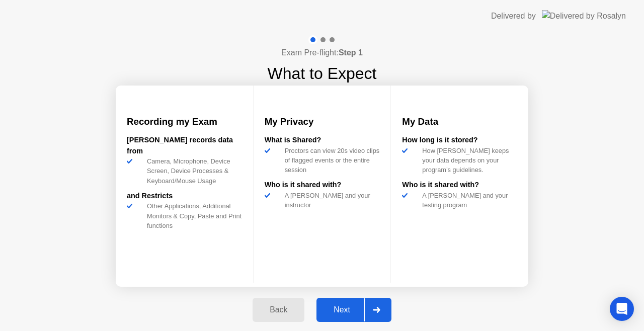  What do you see at coordinates (460, 121) in the screenshot?
I see `h3: My Data` at bounding box center [460, 121].